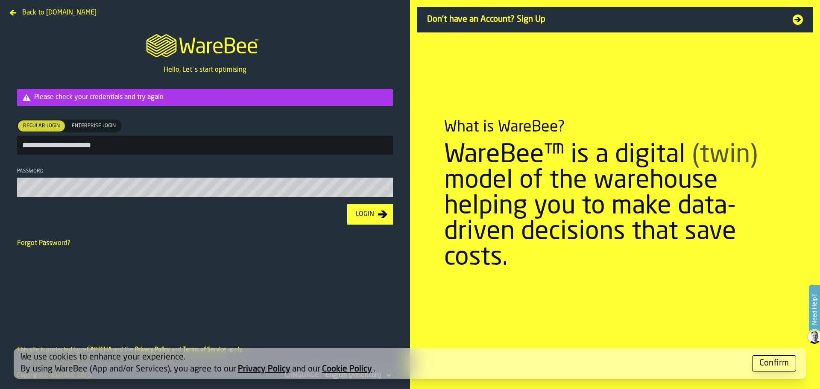  What do you see at coordinates (383, 364) in the screenshot?
I see `div: We use cookies to enhance your experience. By using WareBee (App and/or Services), you agree to o...` at bounding box center [383, 364].